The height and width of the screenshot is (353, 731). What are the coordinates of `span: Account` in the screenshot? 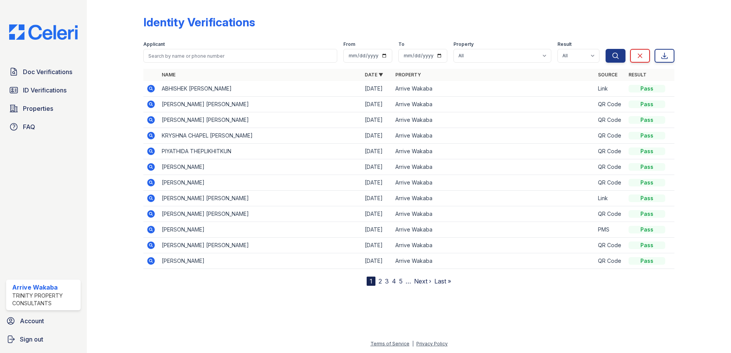 It's located at (32, 321).